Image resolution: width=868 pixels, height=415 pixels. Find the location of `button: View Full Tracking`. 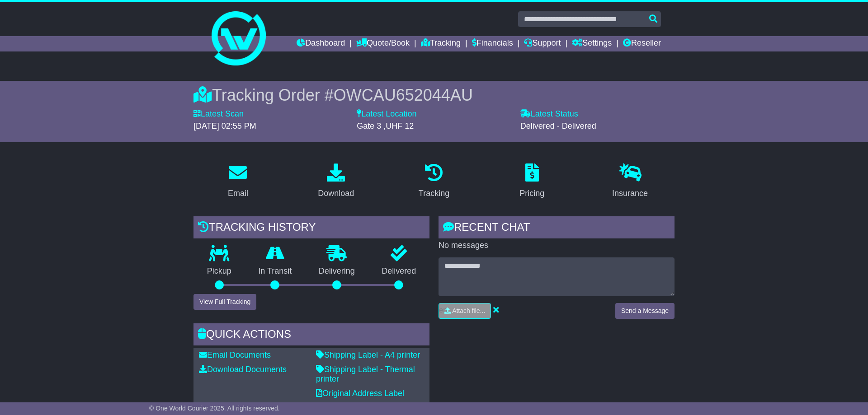

button: View Full Tracking is located at coordinates (225, 302).